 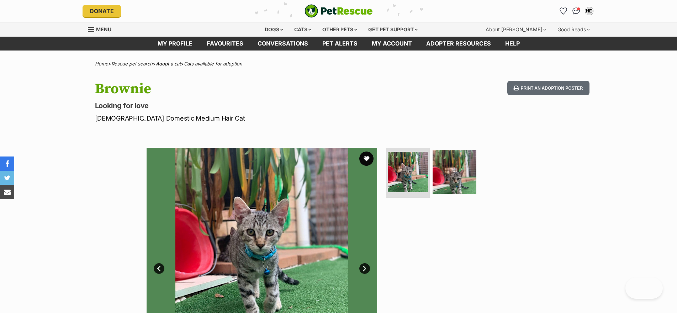 I want to click on a: My account, so click(x=392, y=43).